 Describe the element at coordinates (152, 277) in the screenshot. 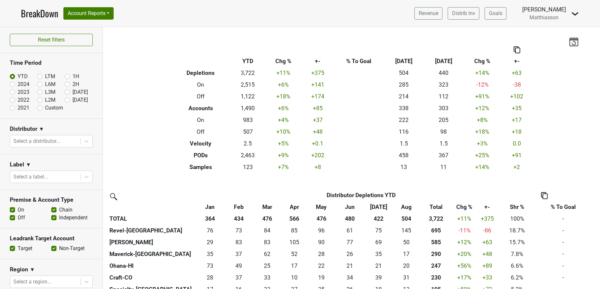

I see `th: Craft-CO` at that location.